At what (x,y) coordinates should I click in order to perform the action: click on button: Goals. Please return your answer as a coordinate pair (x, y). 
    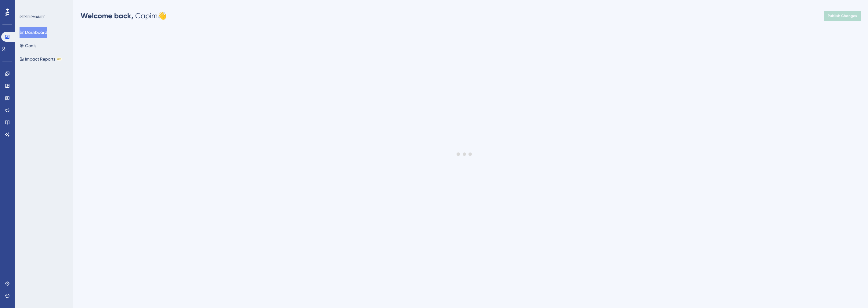
    Looking at the image, I should click on (28, 46).